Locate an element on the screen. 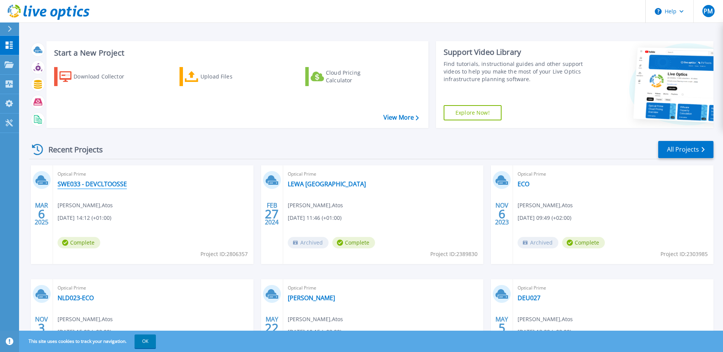  span: Project ID: 2389830 is located at coordinates (454, 254).